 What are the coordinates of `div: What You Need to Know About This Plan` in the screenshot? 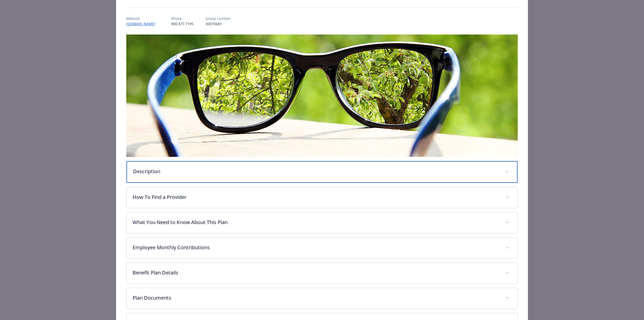 It's located at (322, 223).